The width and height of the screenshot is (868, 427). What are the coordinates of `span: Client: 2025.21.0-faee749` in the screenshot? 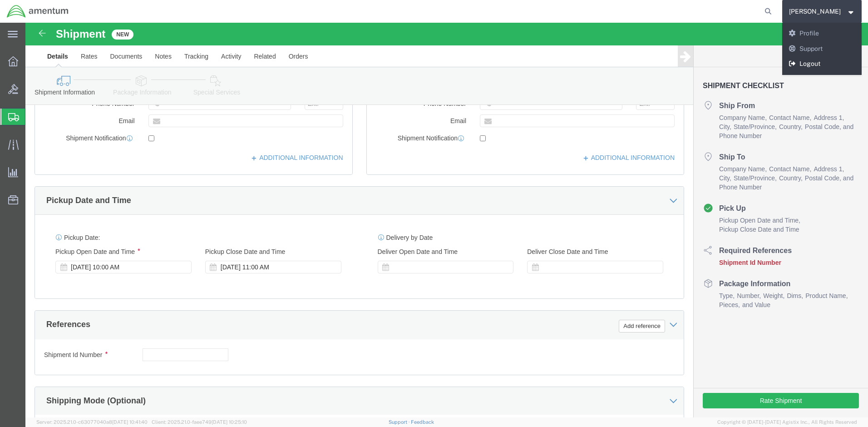 It's located at (199, 422).